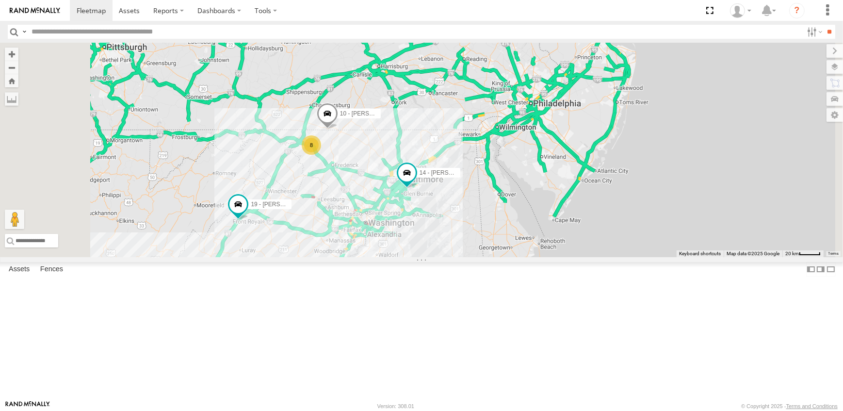 This screenshot has height=411, width=843. I want to click on label: Fences, so click(51, 269).